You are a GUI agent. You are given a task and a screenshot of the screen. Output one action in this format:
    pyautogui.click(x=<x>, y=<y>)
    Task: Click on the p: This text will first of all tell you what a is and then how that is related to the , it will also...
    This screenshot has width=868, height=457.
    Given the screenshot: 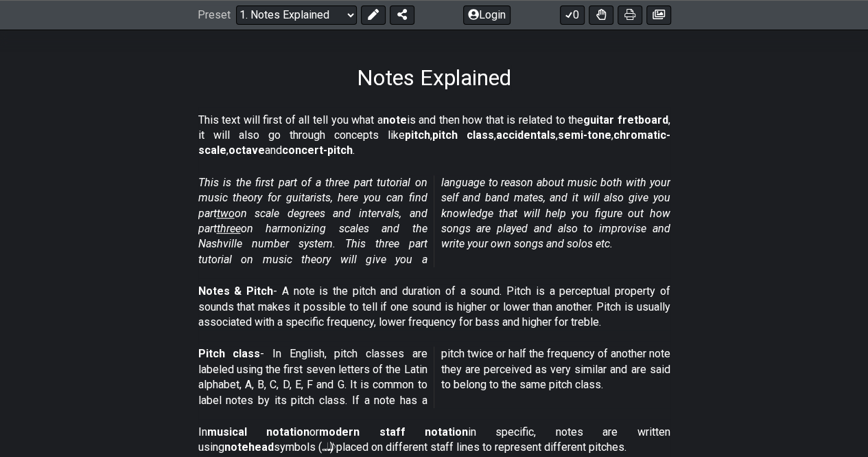 What is the action you would take?
    pyautogui.click(x=434, y=136)
    